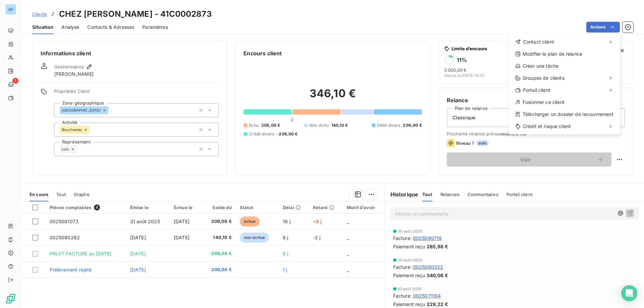 Image resolution: width=644 pixels, height=308 pixels. Describe the element at coordinates (564, 84) in the screenshot. I see `div: Actions` at that location.